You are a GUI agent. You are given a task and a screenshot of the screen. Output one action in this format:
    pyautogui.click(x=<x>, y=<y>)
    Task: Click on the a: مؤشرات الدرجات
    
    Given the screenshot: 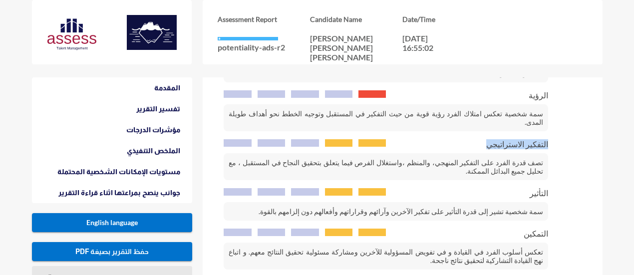 What is the action you would take?
    pyautogui.click(x=112, y=130)
    